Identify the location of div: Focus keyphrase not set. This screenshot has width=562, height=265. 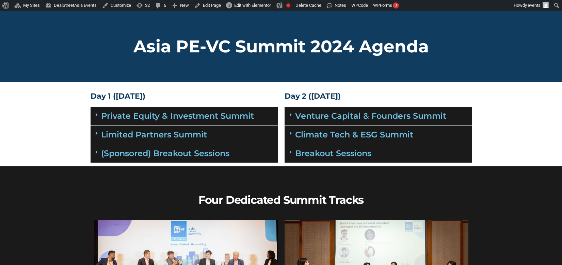
(288, 5).